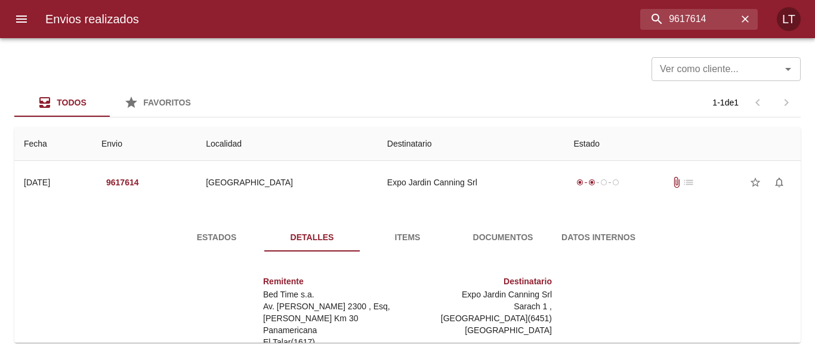 The image size is (815, 357). I want to click on span: Items, so click(407, 237).